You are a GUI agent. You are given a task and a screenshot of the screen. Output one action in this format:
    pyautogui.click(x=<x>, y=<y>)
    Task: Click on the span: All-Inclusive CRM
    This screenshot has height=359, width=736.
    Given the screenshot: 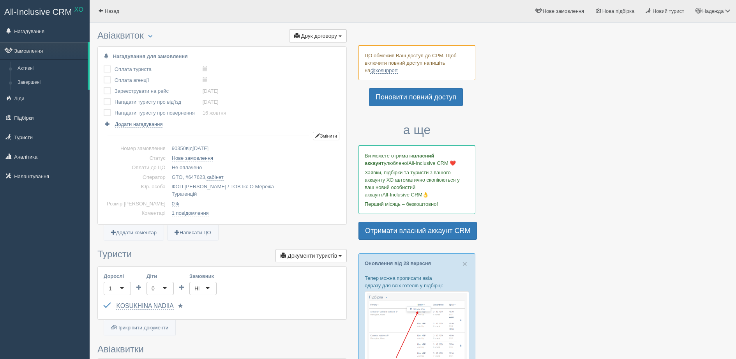 What is the action you would take?
    pyautogui.click(x=38, y=12)
    